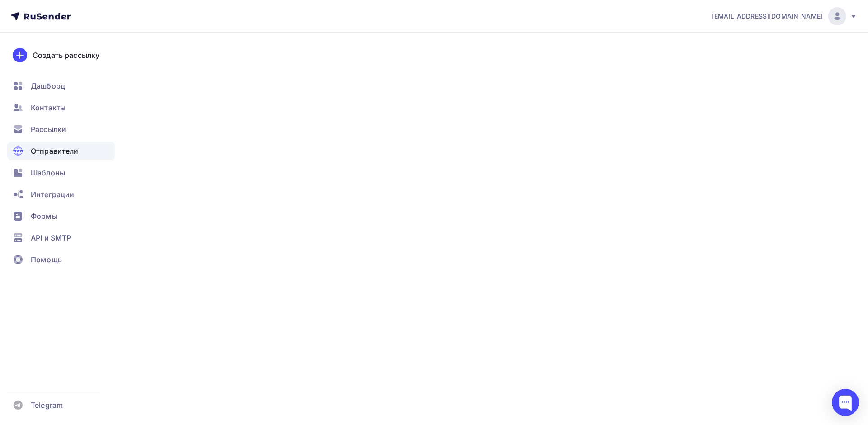 This screenshot has height=425, width=868. Describe the element at coordinates (55, 151) in the screenshot. I see `span: Отправители` at that location.